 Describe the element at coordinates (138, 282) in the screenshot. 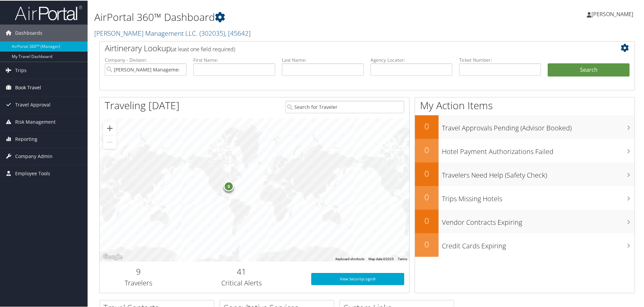

I see `h3: Travelers` at that location.